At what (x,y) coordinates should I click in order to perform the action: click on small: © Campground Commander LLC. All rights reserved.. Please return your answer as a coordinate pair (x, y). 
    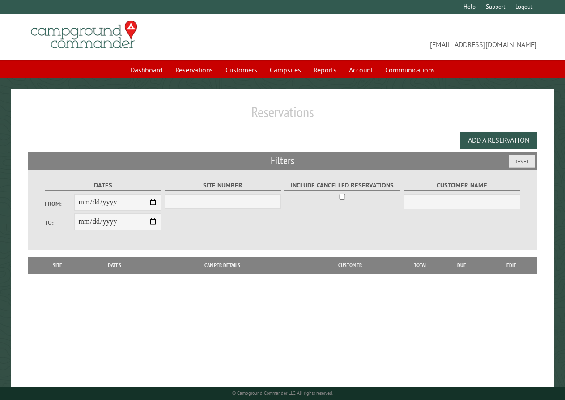
    Looking at the image, I should click on (283, 393).